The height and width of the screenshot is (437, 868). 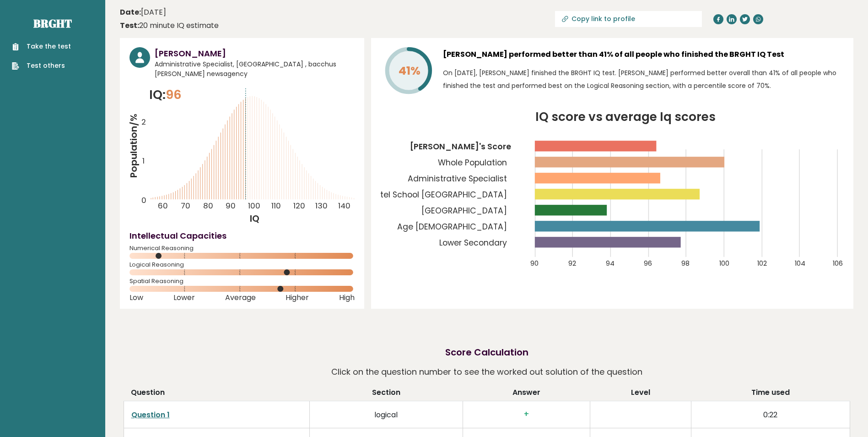 What do you see at coordinates (473, 163) in the screenshot?
I see `tspan: Whole Population` at bounding box center [473, 163].